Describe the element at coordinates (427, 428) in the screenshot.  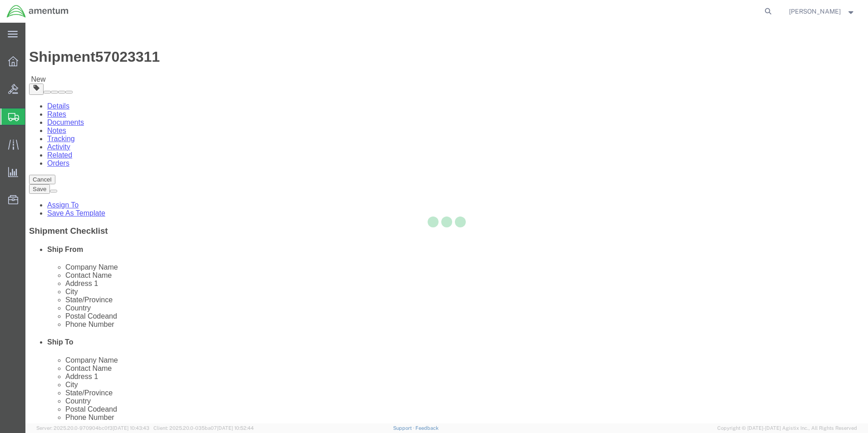
I see `a: Feedback` at that location.